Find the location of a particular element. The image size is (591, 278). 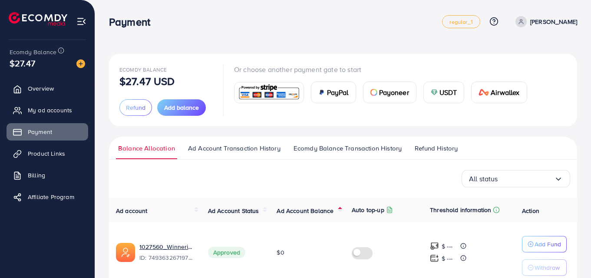

a: cardUSDT is located at coordinates (444, 93).